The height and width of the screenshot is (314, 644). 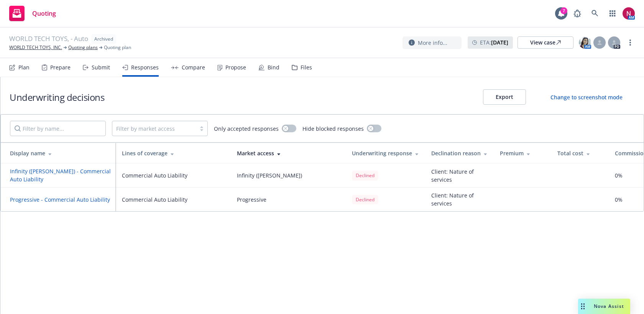 I want to click on span: Hide blocked responses, so click(x=333, y=128).